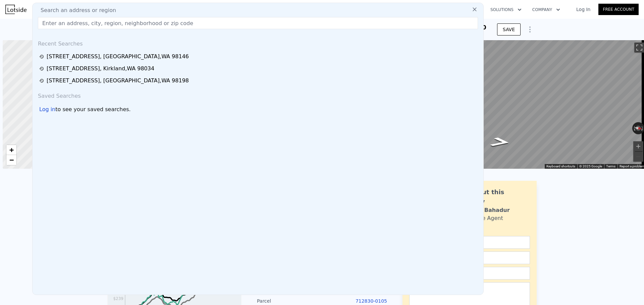  I want to click on div: Ask about this property, so click(492, 197).